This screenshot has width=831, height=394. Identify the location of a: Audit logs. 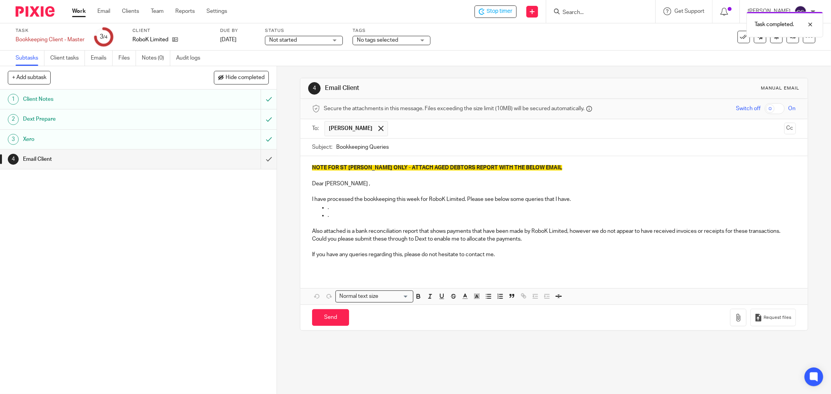
(191, 58).